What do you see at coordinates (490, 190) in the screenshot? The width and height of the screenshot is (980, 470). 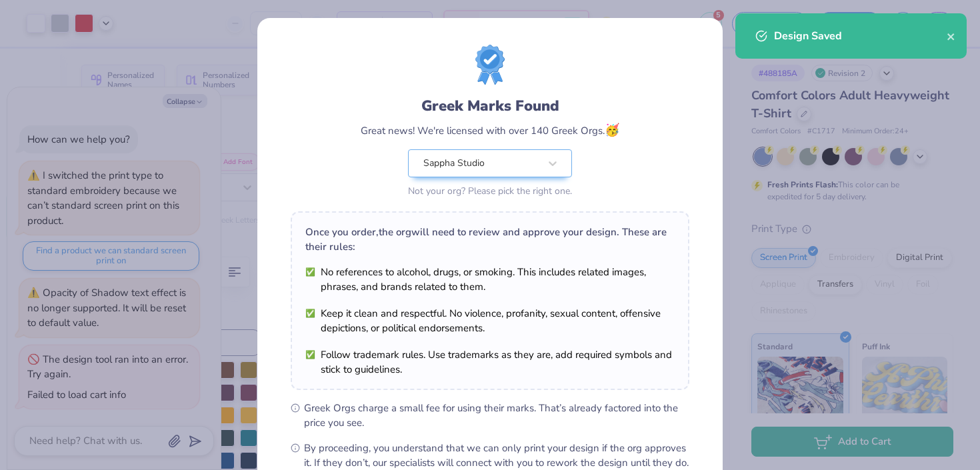 I see `div: Not your org? Please pick the right one.` at bounding box center [490, 190].